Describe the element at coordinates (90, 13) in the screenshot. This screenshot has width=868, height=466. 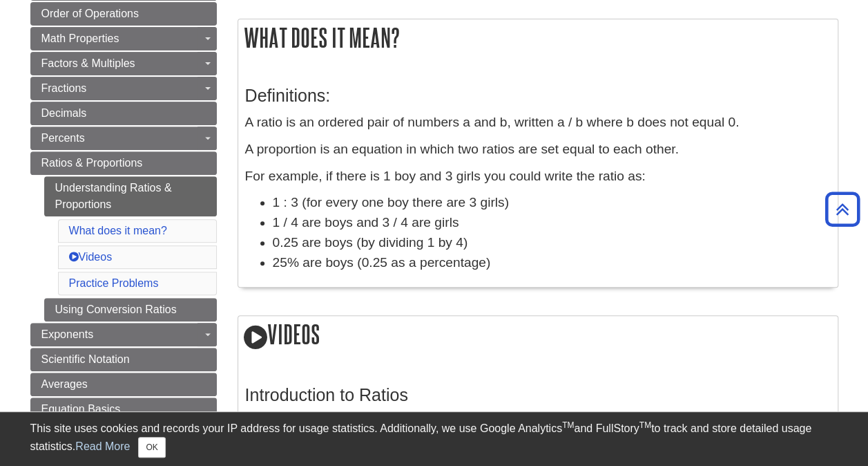
I see `span: Order of Operations` at that location.